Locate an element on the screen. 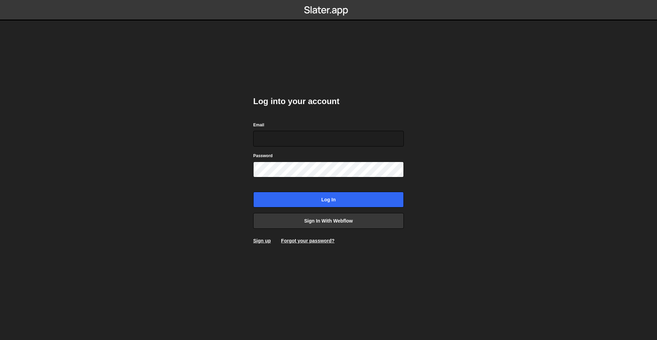  label: Password is located at coordinates (263, 156).